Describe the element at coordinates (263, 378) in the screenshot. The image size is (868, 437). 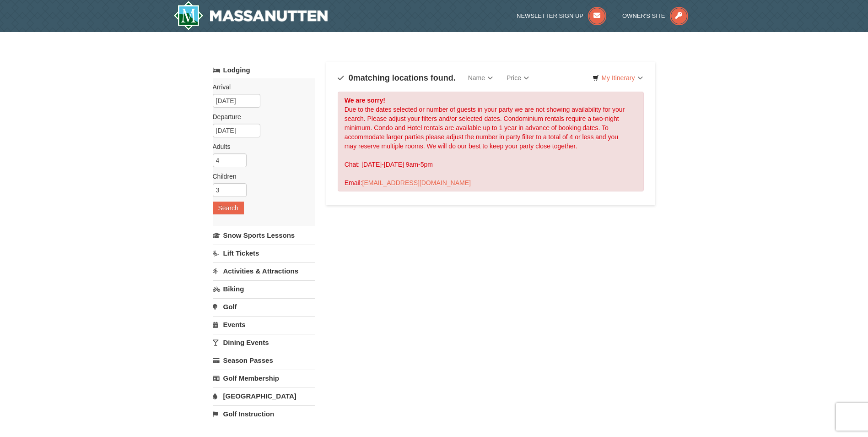
I see `a: Golf Membership` at that location.